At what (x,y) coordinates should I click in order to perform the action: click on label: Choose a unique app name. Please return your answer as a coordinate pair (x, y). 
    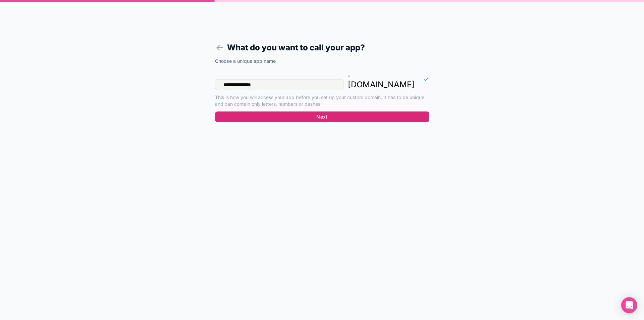
    Looking at the image, I should click on (245, 61).